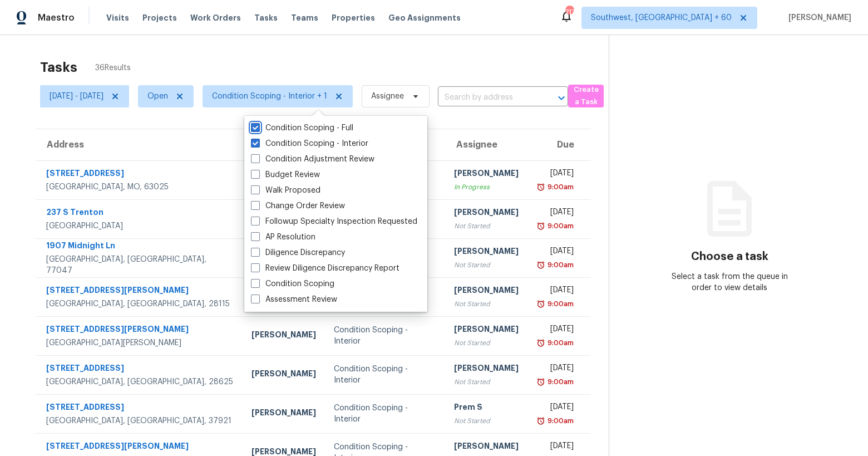 The image size is (868, 456). What do you see at coordinates (285, 190) in the screenshot?
I see `label: Walk Proposed` at bounding box center [285, 190].